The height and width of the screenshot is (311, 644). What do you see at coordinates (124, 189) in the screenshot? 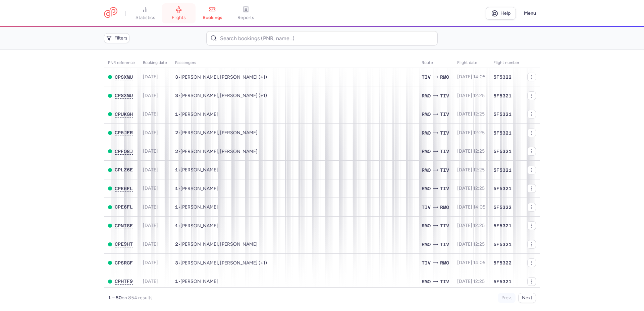
I see `span: CPE6FL` at bounding box center [124, 189].